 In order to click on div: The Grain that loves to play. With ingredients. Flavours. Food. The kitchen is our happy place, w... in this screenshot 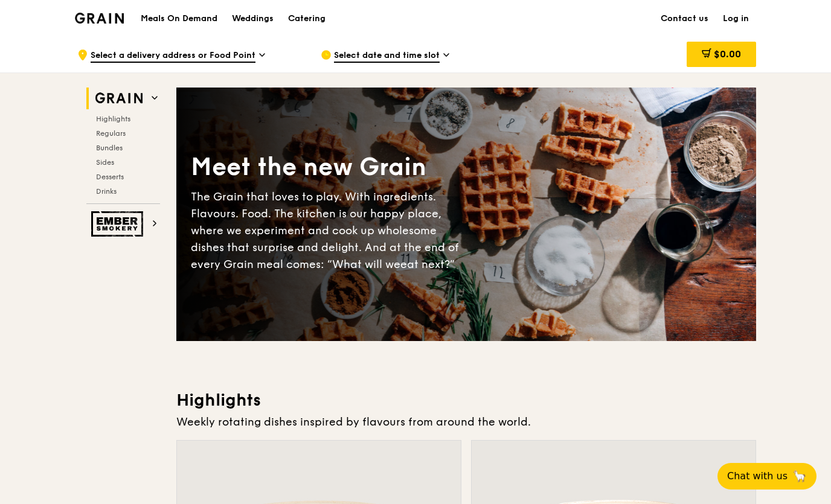, I will do `click(328, 231)`.